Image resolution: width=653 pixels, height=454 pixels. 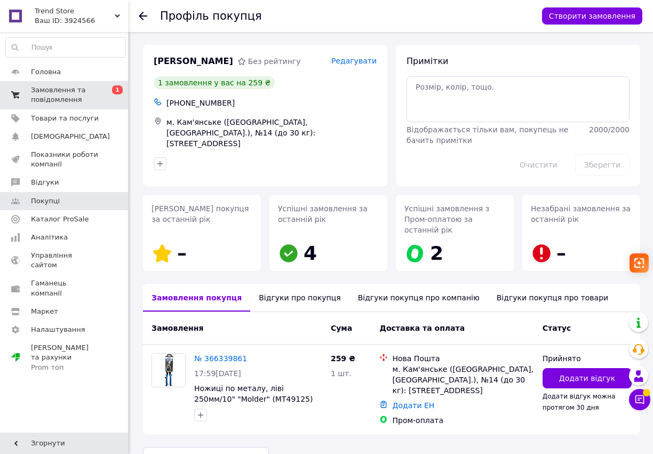 I want to click on span: Аналітика, so click(x=49, y=238).